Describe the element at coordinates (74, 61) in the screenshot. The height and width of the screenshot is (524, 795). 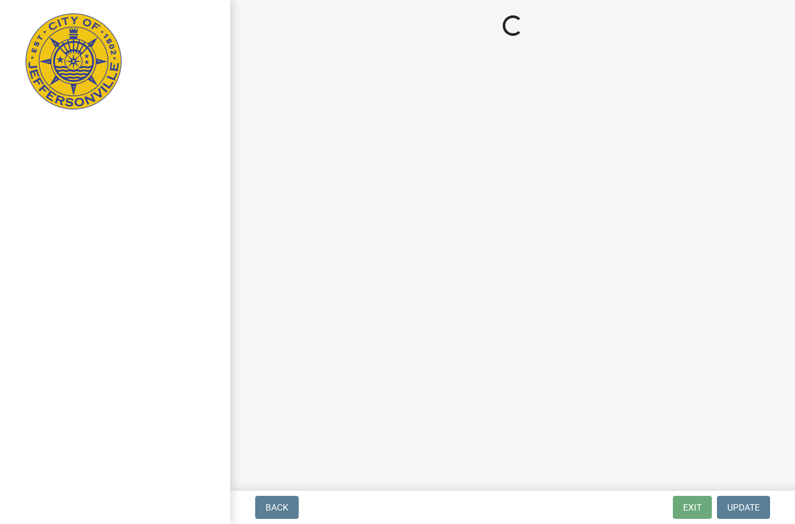
I see `img: City of Jeffersonville, Indiana` at that location.